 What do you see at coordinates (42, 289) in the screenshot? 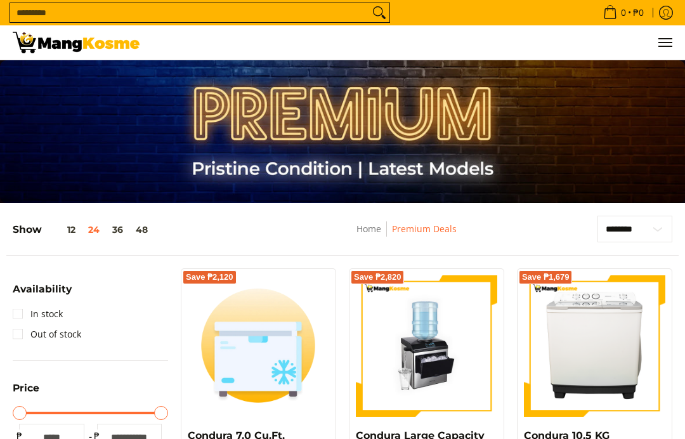
I see `span: Availability` at bounding box center [42, 289].